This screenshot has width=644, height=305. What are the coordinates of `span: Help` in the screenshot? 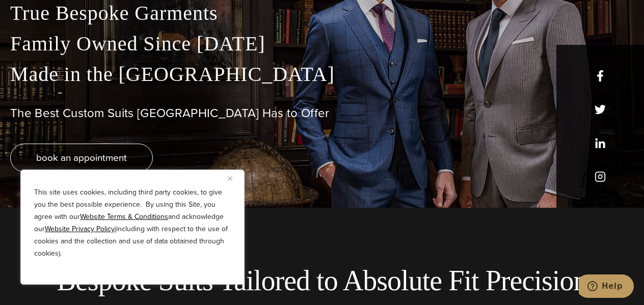 It's located at (33, 12).